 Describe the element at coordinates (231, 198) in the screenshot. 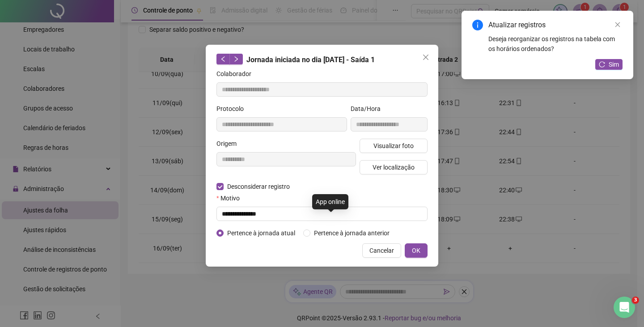

I see `label: Motivo` at that location.